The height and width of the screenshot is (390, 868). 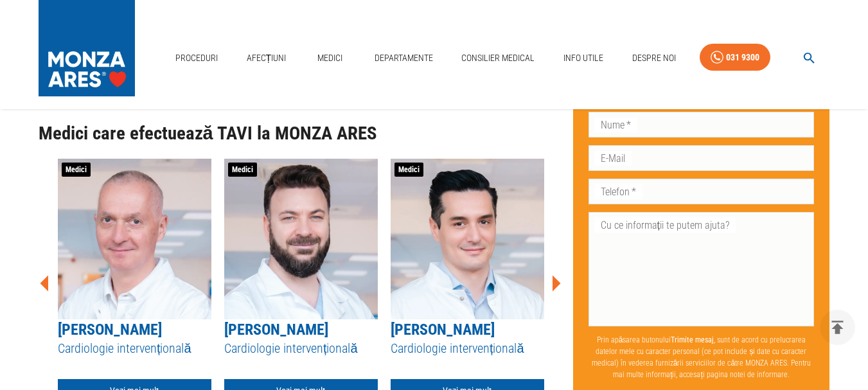 I want to click on a: Consilier Medical, so click(x=498, y=58).